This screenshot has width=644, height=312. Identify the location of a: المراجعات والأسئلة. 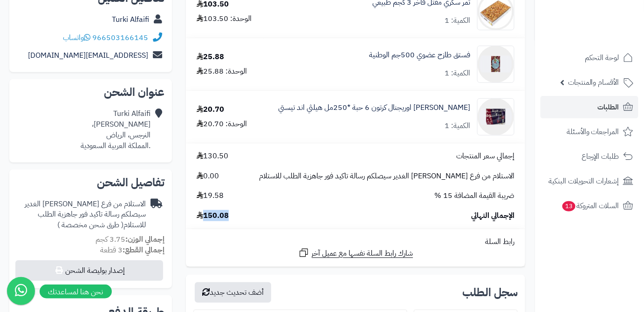
(589, 132).